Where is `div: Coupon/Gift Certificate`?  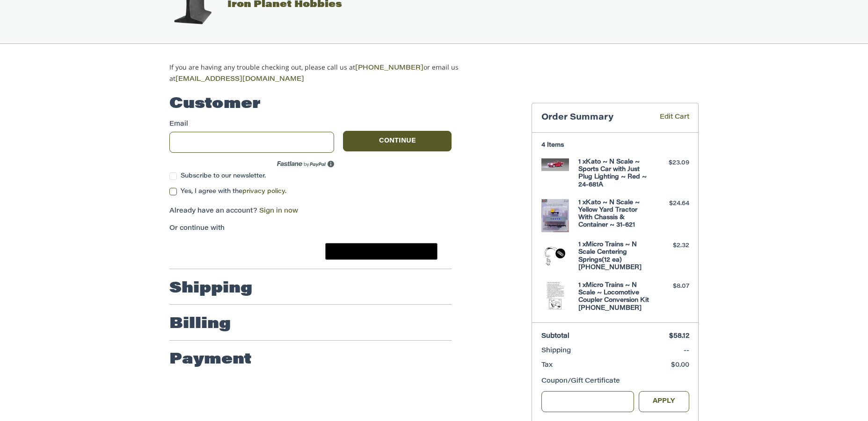 div: Coupon/Gift Certificate is located at coordinates (615, 381).